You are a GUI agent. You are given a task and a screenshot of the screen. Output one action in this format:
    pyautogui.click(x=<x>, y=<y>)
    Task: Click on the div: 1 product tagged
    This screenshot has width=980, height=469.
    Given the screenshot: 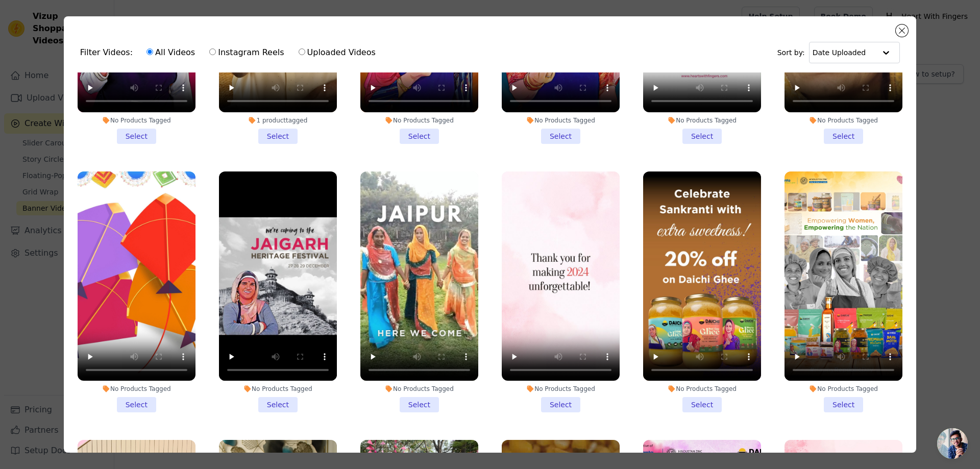 What is the action you would take?
    pyautogui.click(x=278, y=121)
    